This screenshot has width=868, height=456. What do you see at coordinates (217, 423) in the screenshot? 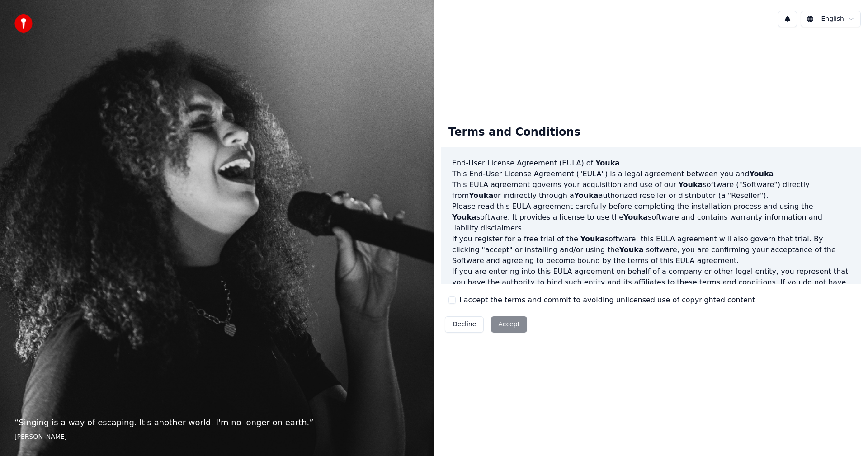
I see `p: “ Singing is a way of escaping. It's another world. I'm no longer on earth. ”` at bounding box center [217, 423].